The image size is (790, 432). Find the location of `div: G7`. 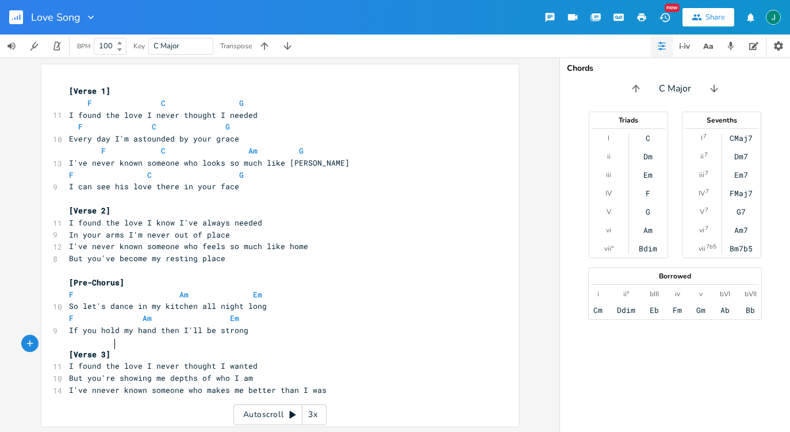

div: G7 is located at coordinates (741, 212).